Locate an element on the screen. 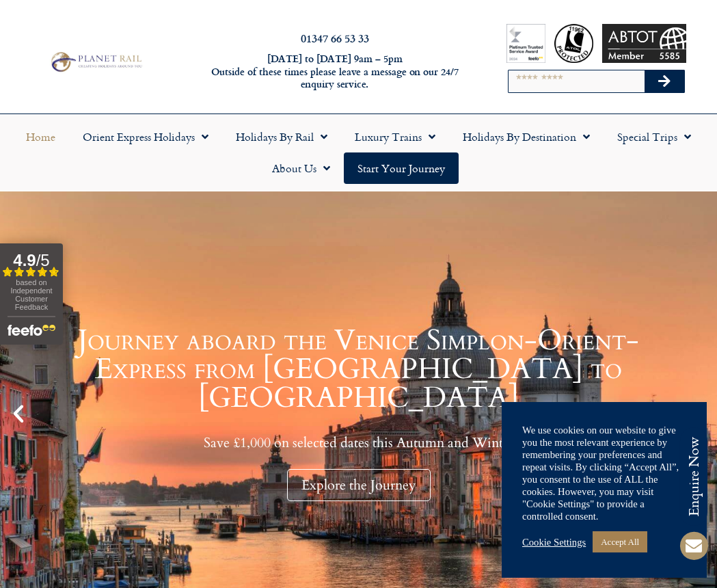 The height and width of the screenshot is (588, 717). div: Explore the Journey is located at coordinates (359, 485).